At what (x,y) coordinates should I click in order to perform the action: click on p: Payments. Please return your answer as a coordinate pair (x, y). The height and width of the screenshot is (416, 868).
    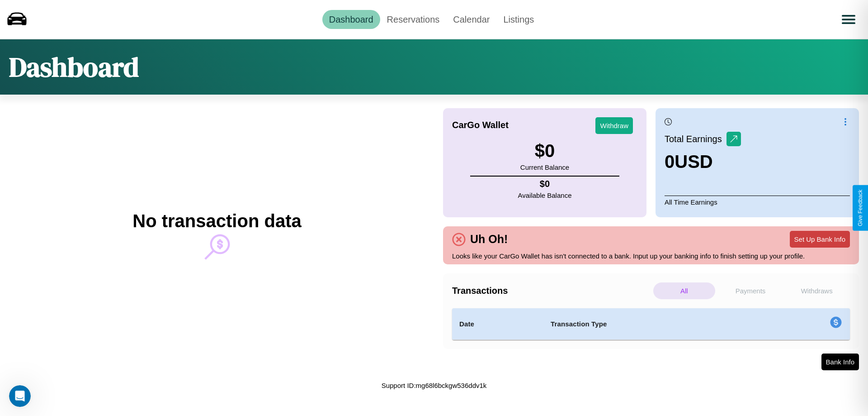
    Looking at the image, I should click on (751, 291).